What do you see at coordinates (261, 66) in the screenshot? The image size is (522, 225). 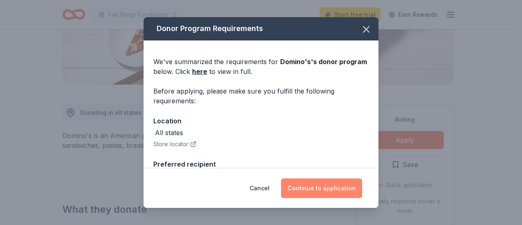 I see `div: We've summarized the requirements for below. Click to view in full.` at bounding box center [261, 66].